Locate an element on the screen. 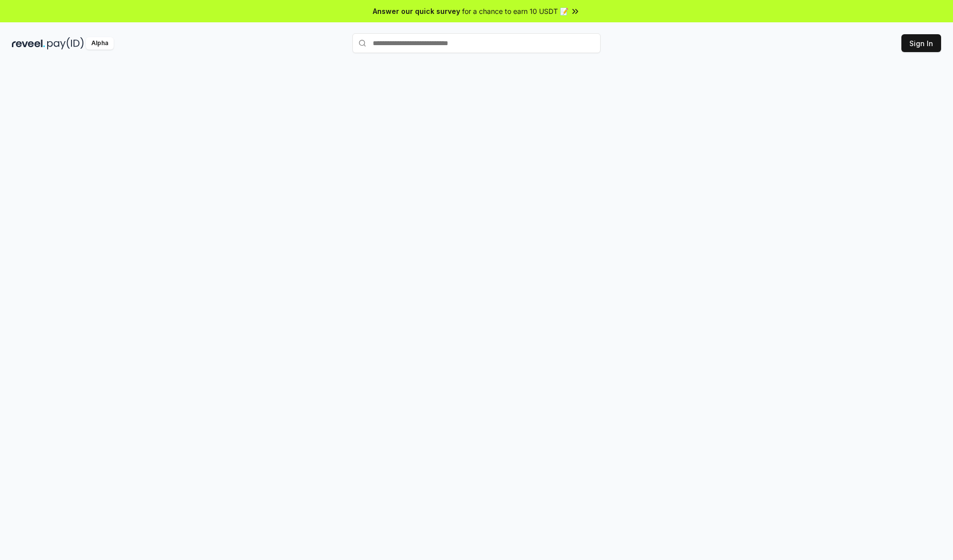 The image size is (953, 560). span: for a chance to earn 10 USDT 📝 is located at coordinates (515, 11).